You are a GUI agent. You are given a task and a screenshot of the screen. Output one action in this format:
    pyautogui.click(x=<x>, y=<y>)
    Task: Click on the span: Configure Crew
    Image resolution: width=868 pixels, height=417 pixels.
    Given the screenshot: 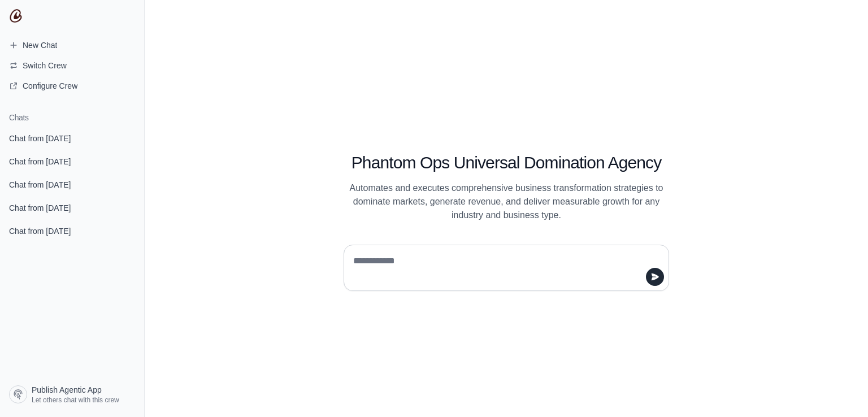 What is the action you would take?
    pyautogui.click(x=49, y=86)
    